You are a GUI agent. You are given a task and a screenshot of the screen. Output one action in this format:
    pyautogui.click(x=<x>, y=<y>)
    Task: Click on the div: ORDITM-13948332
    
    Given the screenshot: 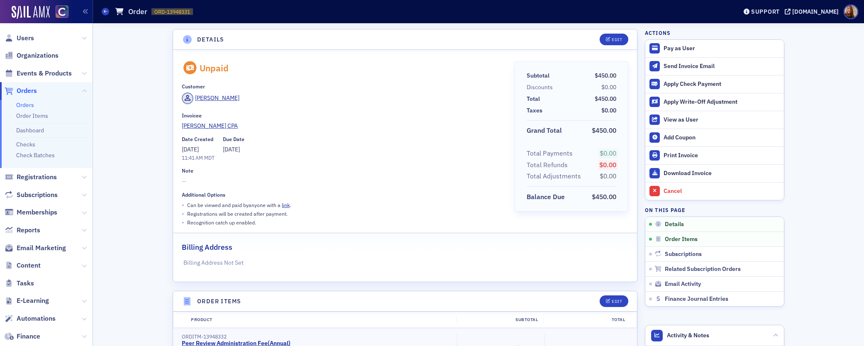 What is the action you would take?
    pyautogui.click(x=316, y=337)
    